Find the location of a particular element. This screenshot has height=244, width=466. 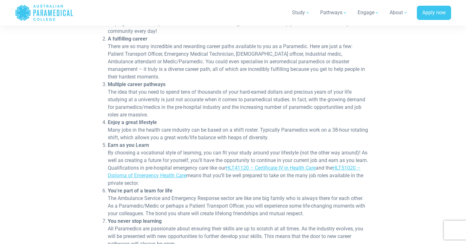

strong: You never stop learning is located at coordinates (135, 221).